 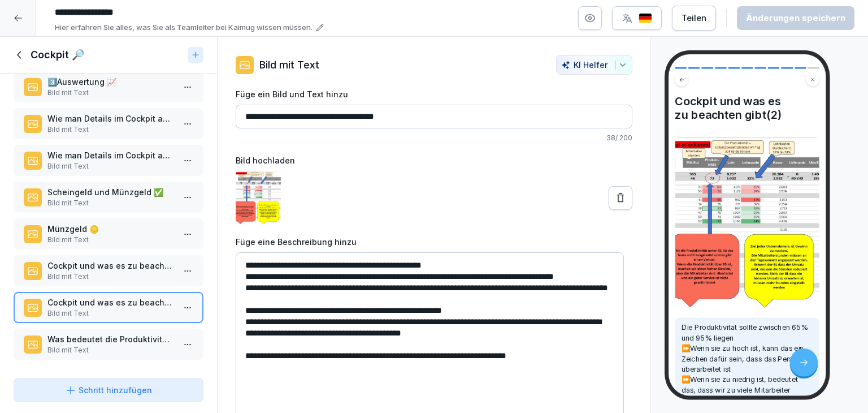 What do you see at coordinates (434, 94) in the screenshot?
I see `label: Füge ein Bild und Text hinzu` at bounding box center [434, 94].